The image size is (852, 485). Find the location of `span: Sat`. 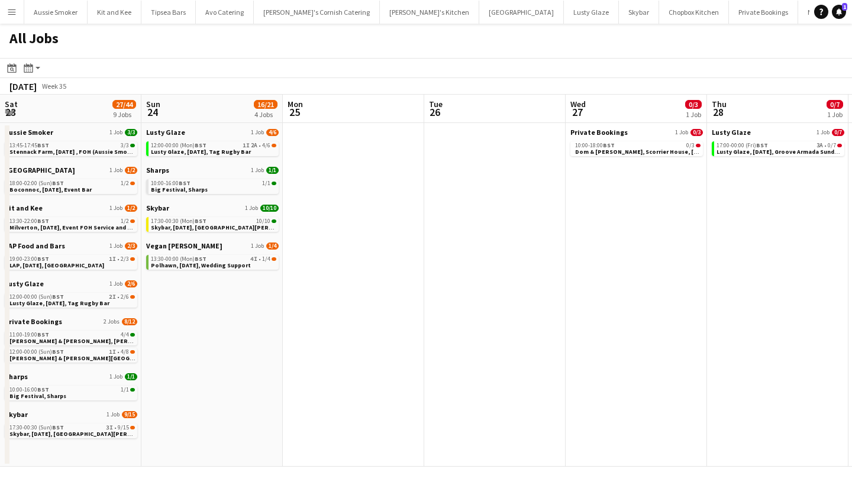

span: Sat is located at coordinates (11, 104).